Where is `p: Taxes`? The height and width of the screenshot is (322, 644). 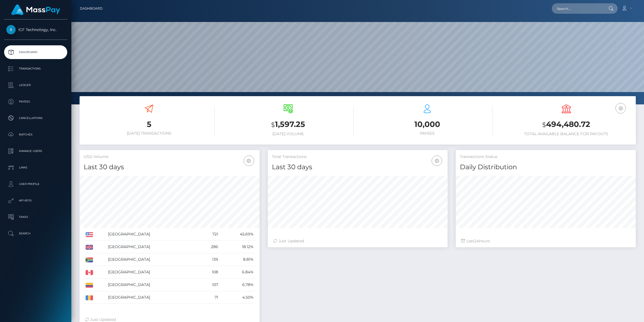
p: Taxes is located at coordinates (36, 217).